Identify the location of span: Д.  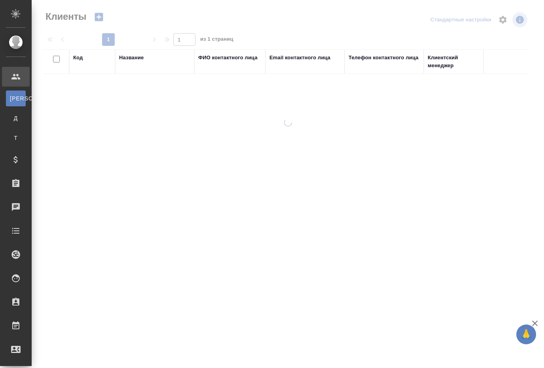
(16, 118).